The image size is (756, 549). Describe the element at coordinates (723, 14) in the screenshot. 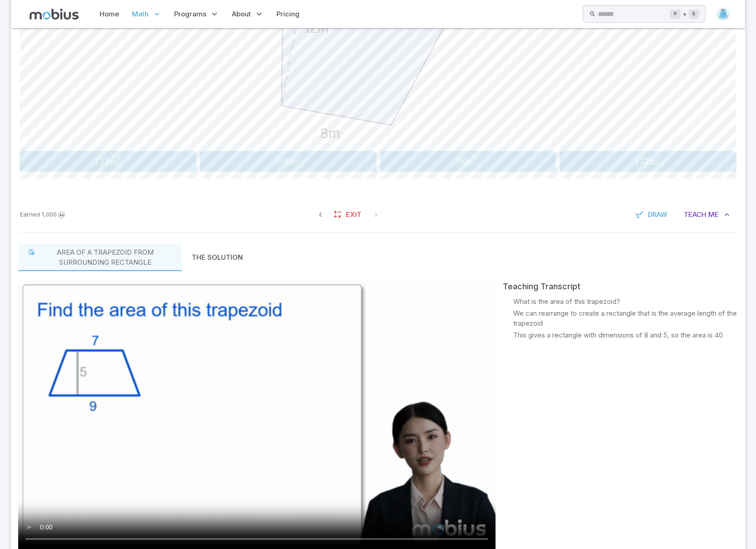

I see `img: trapezoid.svg` at that location.